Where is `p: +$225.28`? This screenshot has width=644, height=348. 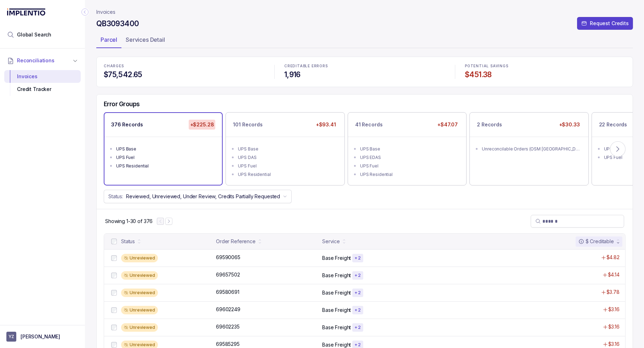 p: +$225.28 is located at coordinates (202, 125).